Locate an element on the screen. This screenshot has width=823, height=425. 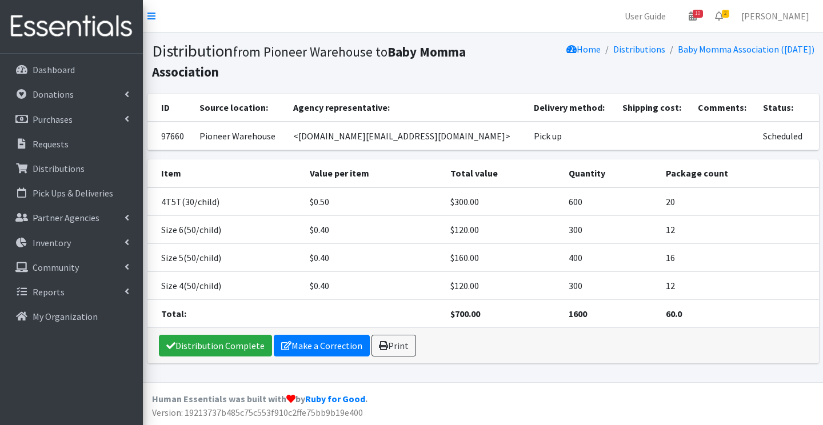
p: Inventory is located at coordinates (51, 243).